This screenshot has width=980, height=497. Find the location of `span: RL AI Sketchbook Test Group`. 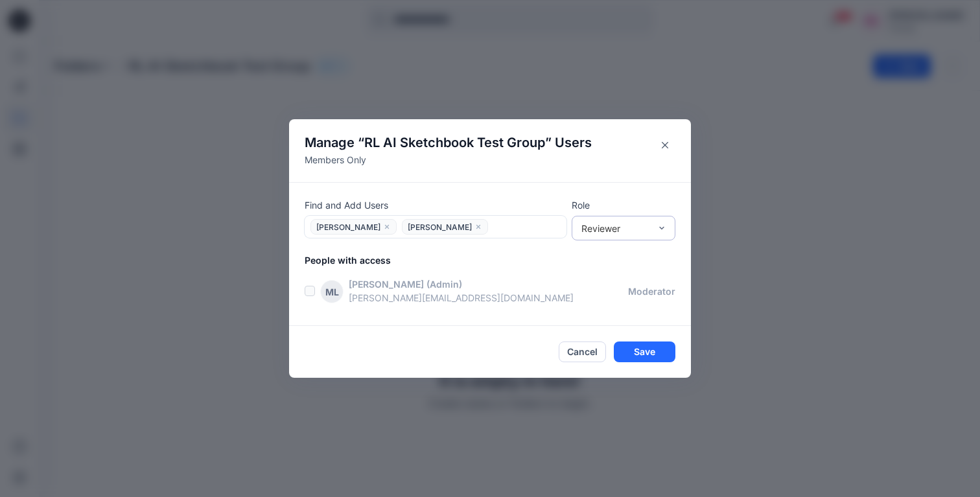

span: RL AI Sketchbook Test Group is located at coordinates (454, 143).